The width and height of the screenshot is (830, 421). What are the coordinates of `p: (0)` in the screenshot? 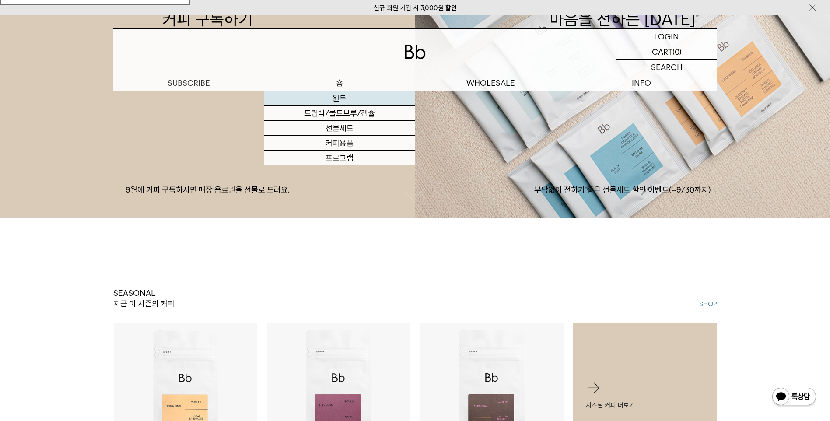 It's located at (677, 52).